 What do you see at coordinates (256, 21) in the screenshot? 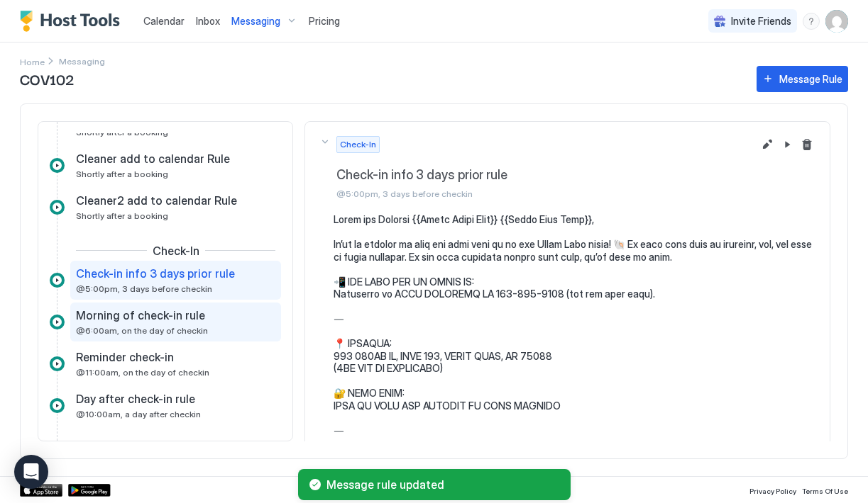
I see `span: Messaging` at bounding box center [256, 21].